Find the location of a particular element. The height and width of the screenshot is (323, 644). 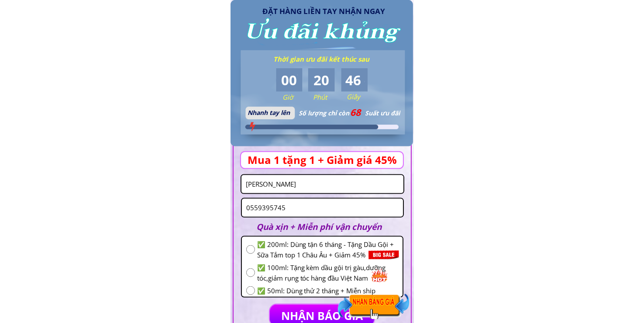

h2: Quà xịn + Miễn phí vận chuyển is located at coordinates (325, 227).